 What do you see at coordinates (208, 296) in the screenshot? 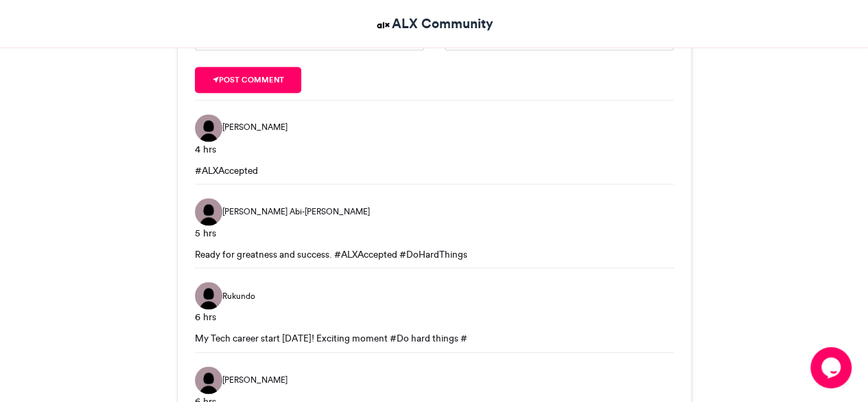
I see `img: Rukundo` at bounding box center [208, 296].